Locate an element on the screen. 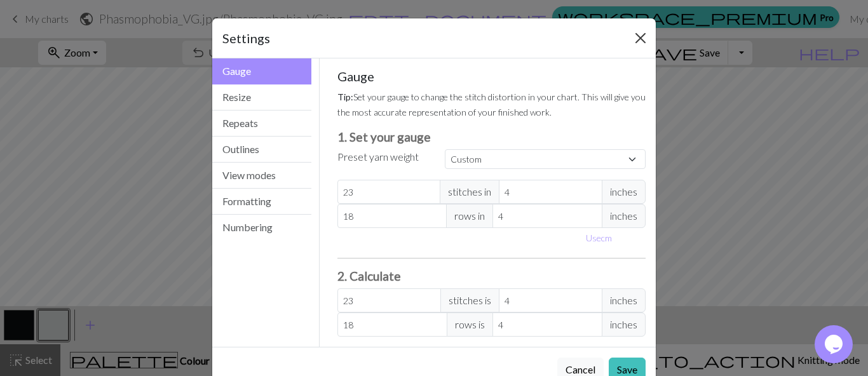 The image size is (868, 376). span: stitches in is located at coordinates (470, 192).